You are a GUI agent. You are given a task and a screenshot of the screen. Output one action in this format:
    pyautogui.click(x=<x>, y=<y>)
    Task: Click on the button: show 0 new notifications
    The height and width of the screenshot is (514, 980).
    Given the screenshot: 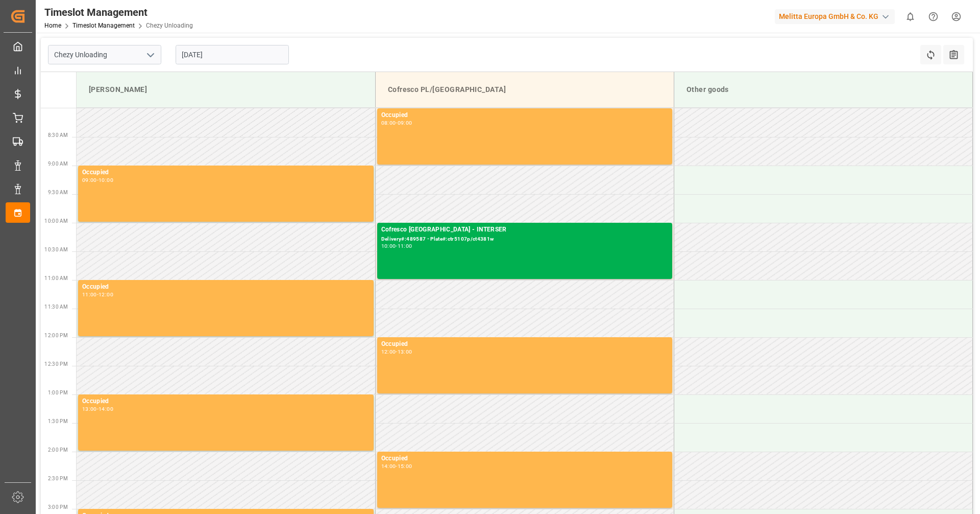 What is the action you would take?
    pyautogui.click(x=911, y=17)
    